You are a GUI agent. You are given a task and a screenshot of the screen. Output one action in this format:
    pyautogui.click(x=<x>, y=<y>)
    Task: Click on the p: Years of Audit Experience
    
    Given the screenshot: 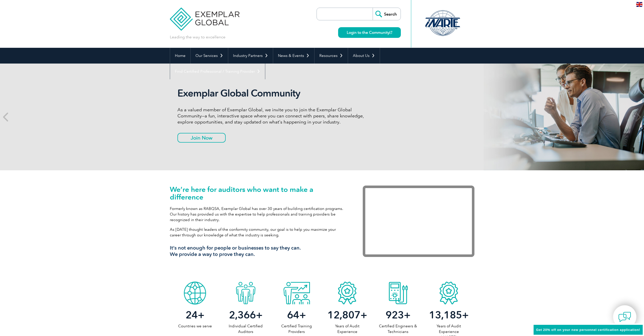 What is the action you would take?
    pyautogui.click(x=347, y=329)
    